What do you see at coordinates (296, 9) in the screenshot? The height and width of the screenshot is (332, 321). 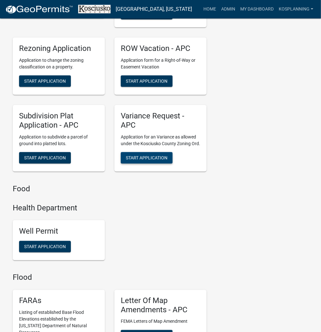 I see `a: kosplanning` at bounding box center [296, 9].